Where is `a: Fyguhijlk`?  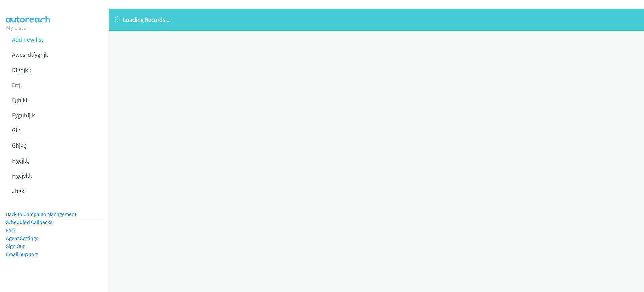
a: Fyguhijlk is located at coordinates (23, 115).